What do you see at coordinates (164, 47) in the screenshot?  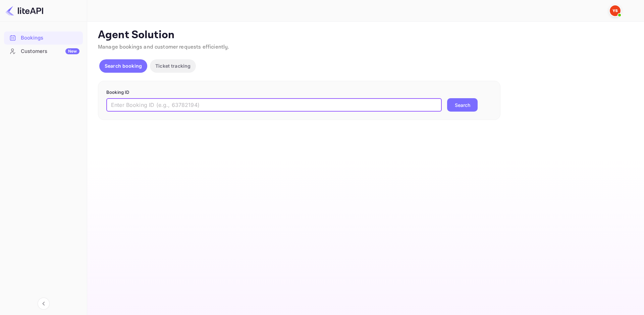 I see `span: Manage bookings and customer requests efficiently.` at bounding box center [164, 47].